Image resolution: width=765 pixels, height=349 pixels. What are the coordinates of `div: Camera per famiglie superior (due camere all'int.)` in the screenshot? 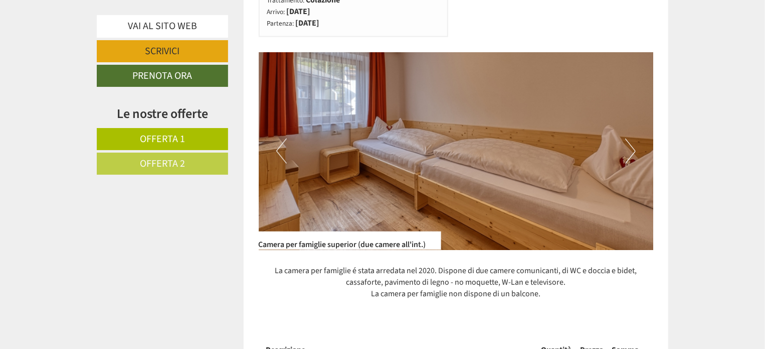 It's located at (350, 241).